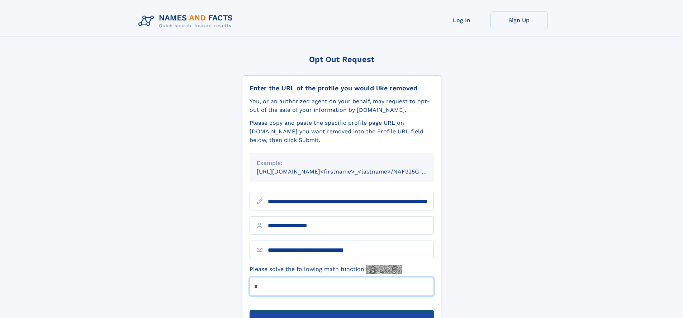  Describe the element at coordinates (342, 59) in the screenshot. I see `div: Opt Out Request` at that location.